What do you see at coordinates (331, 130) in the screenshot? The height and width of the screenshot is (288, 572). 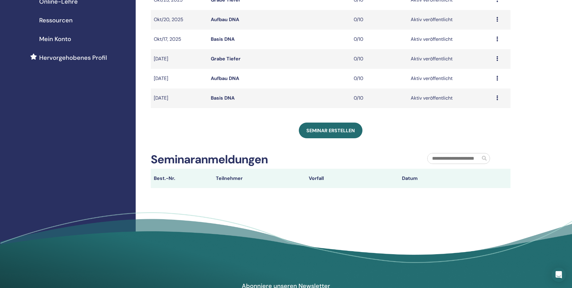 I see `a: Seminar erstellen` at bounding box center [331, 130].